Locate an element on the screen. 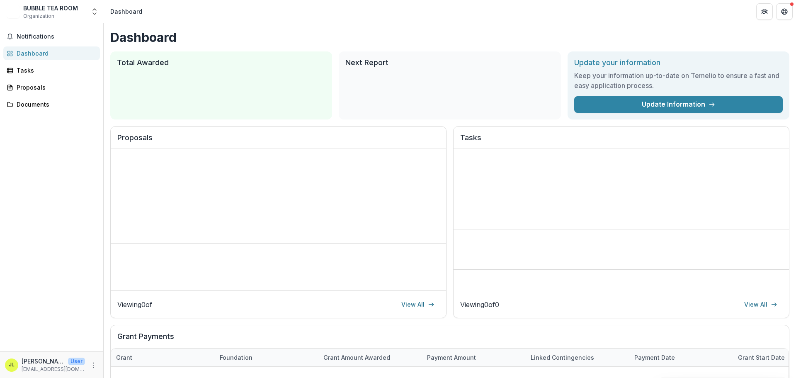 This screenshot has height=378, width=796. h2: Next Report is located at coordinates (449, 63).